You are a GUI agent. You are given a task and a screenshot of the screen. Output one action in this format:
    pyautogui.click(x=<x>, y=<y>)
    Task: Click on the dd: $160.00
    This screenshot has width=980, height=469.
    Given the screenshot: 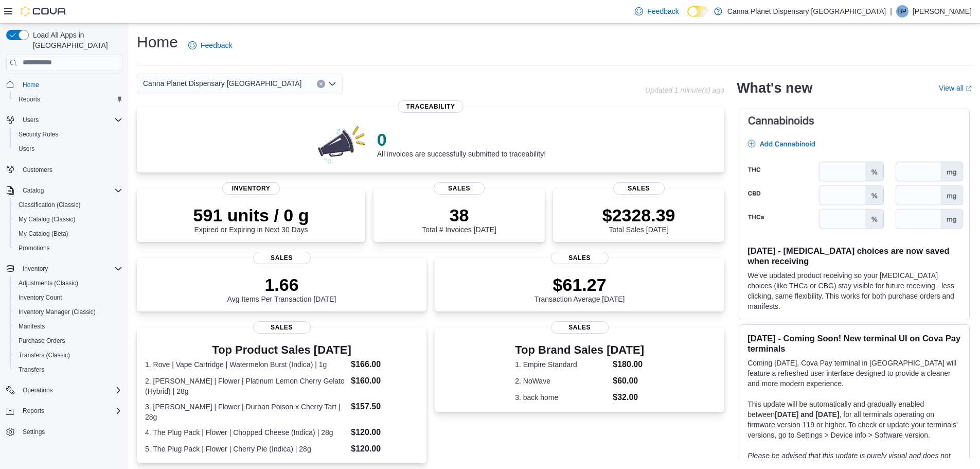 What is the action you would take?
    pyautogui.click(x=384, y=381)
    